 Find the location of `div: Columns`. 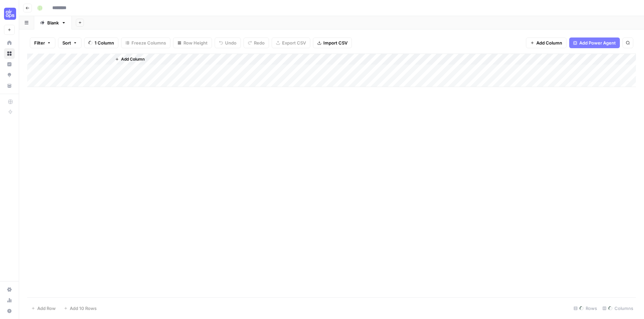

div: Columns is located at coordinates (618, 308).